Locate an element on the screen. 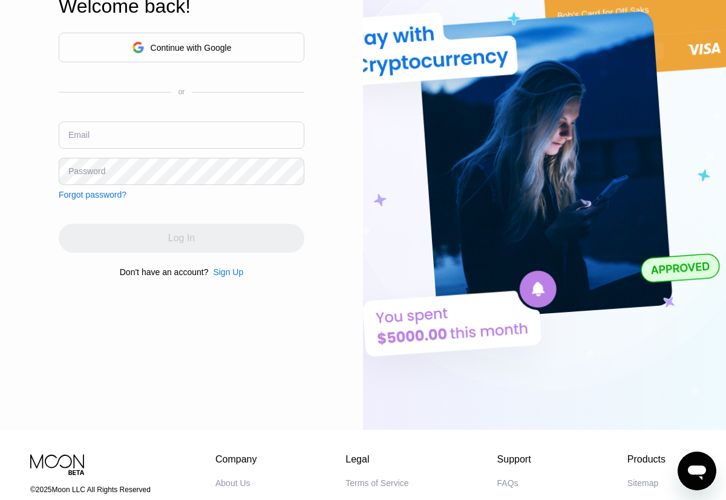 Image resolution: width=726 pixels, height=500 pixels. div: Forgot password? is located at coordinates (93, 195).